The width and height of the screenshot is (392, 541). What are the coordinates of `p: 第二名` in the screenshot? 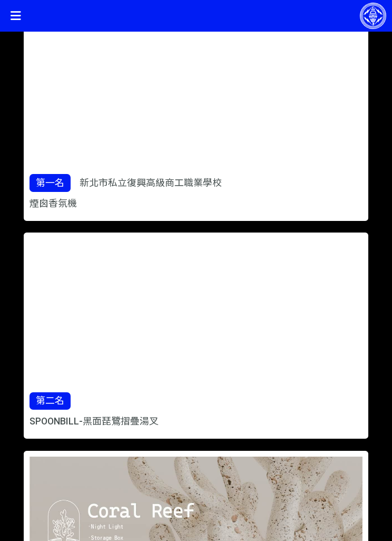 It's located at (50, 401).